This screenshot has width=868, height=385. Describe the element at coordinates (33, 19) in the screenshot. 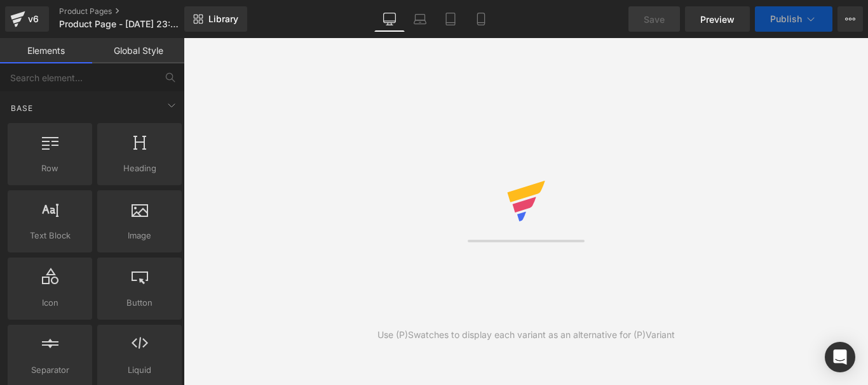

I see `div: v6` at that location.